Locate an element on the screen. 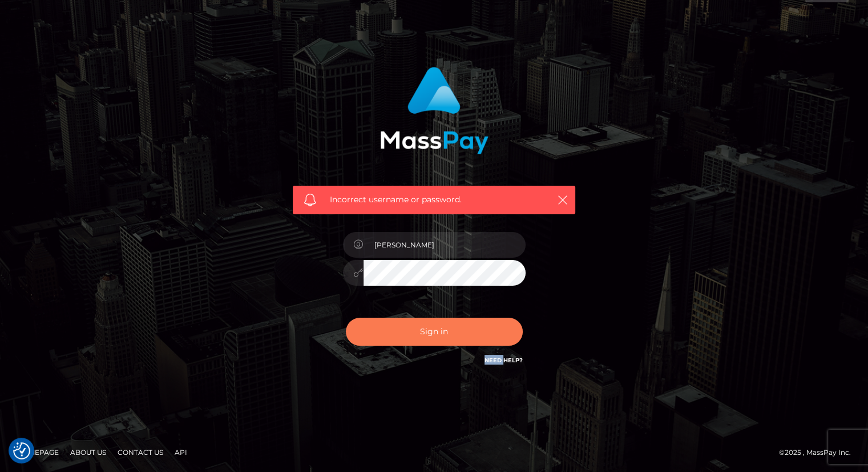 The image size is (868, 472). a: Homepage is located at coordinates (38, 451).